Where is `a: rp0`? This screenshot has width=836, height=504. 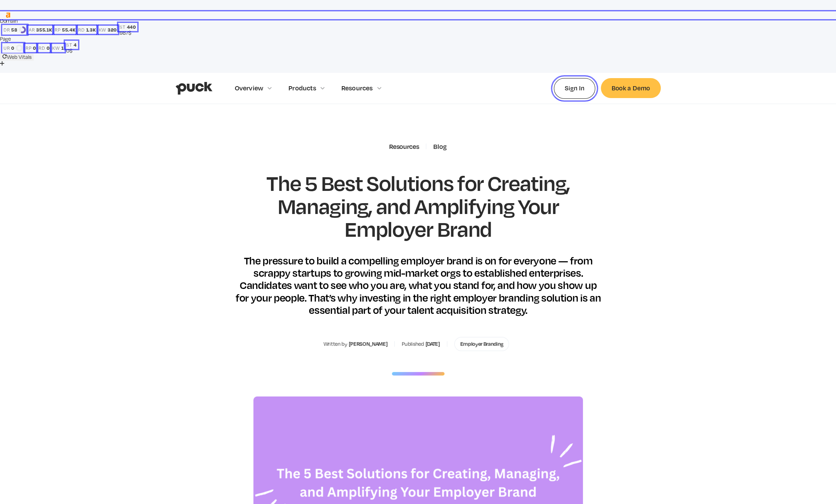
a: rp0 is located at coordinates (31, 48).